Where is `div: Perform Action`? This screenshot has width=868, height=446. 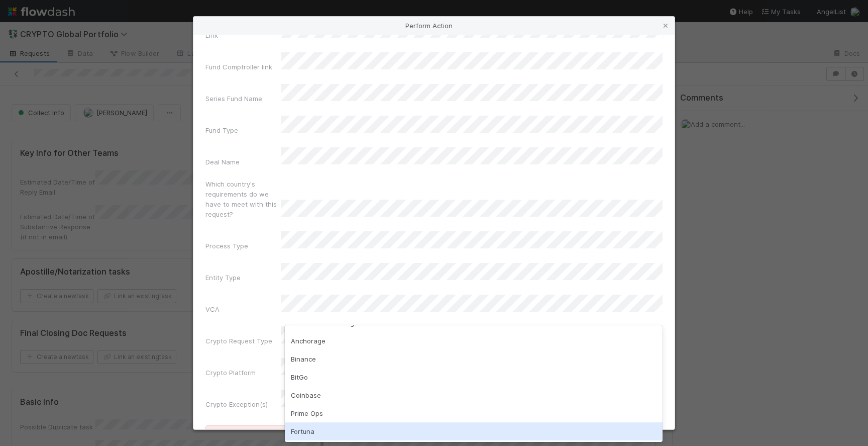
div: Perform Action is located at coordinates (434, 26).